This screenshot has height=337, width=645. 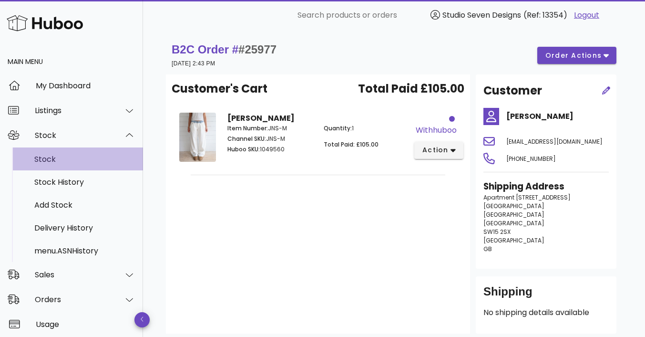 What do you see at coordinates (482, 15) in the screenshot?
I see `span: Studio Seven Designs` at bounding box center [482, 15].